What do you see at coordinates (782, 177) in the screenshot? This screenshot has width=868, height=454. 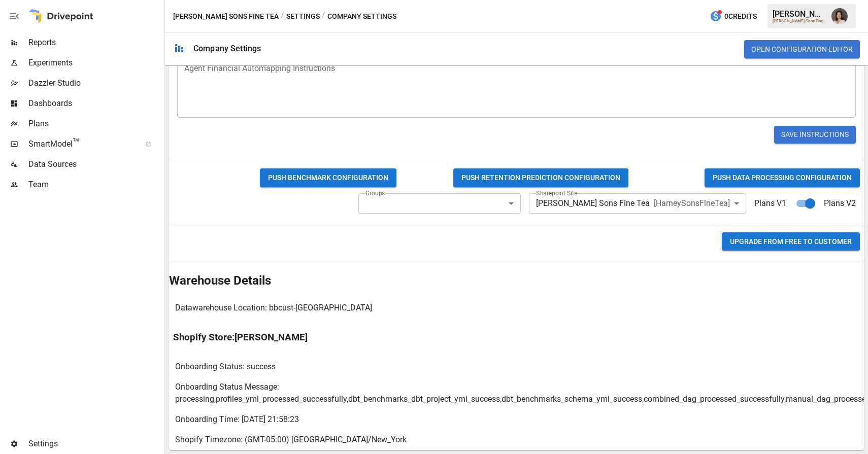 I see `button: PUSH DATA PROCESSING CONFIGURATION` at bounding box center [782, 177].